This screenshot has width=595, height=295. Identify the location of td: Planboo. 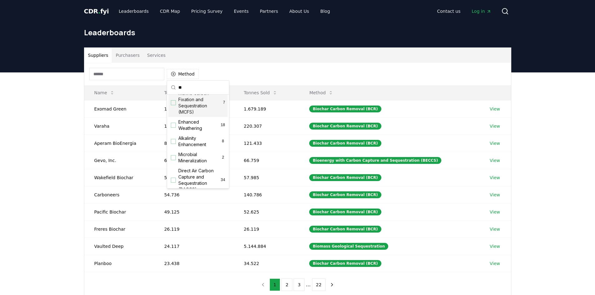
(119, 263).